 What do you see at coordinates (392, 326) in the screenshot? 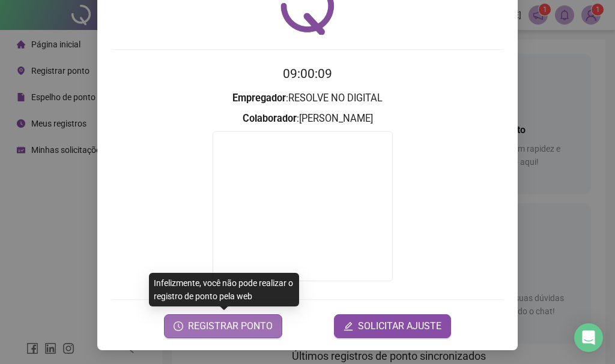
I see `button: editSOLICITAR AJUSTE` at bounding box center [392, 326].